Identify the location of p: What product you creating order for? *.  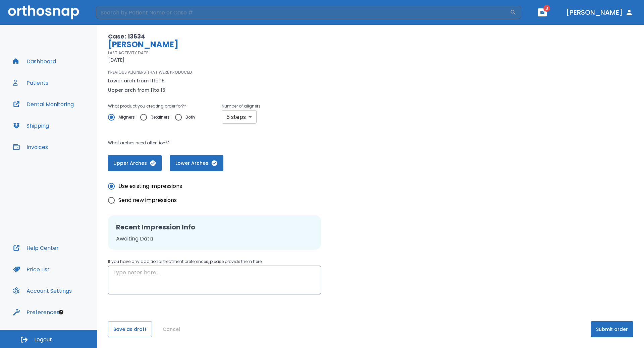
(154, 106).